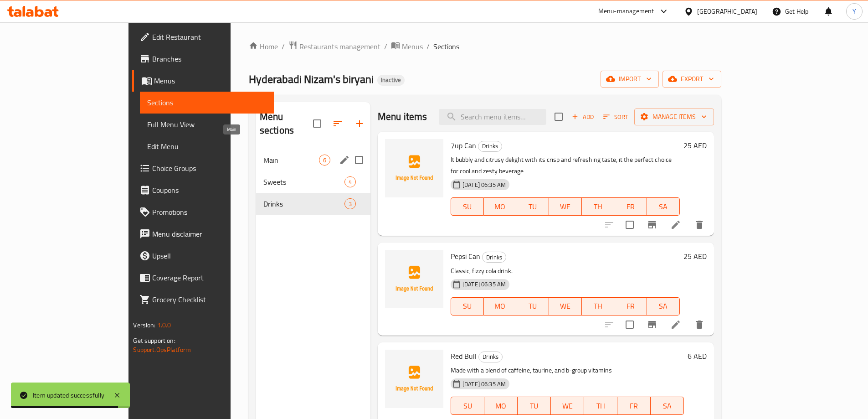  Describe the element at coordinates (206, 125) in the screenshot. I see `span: Full Menu View` at that location.